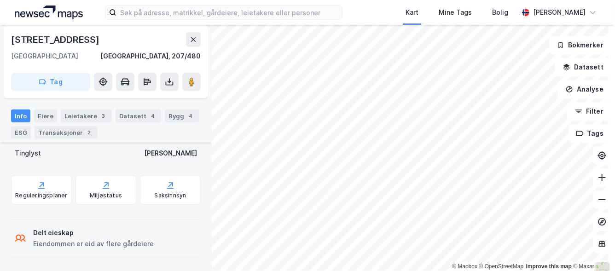  I want to click on button: Bokmerker, so click(580, 45).